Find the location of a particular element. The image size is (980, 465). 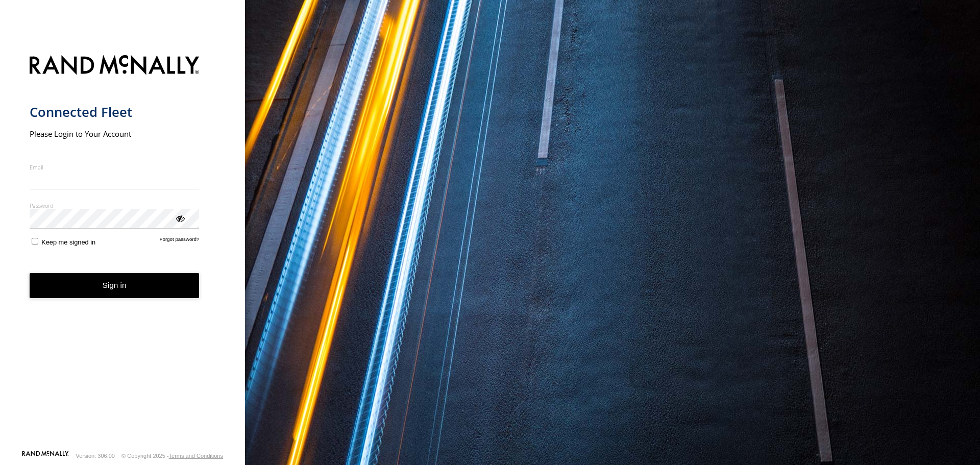

div: © Copyright 2025 - is located at coordinates (172, 456).